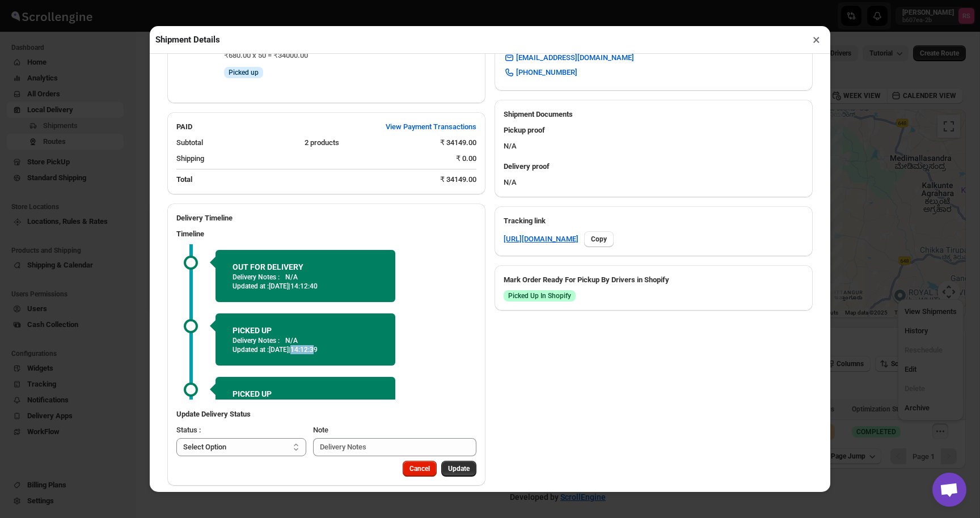 This screenshot has height=518, width=980. Describe the element at coordinates (368, 143) in the screenshot. I see `div: 2 products` at that location.